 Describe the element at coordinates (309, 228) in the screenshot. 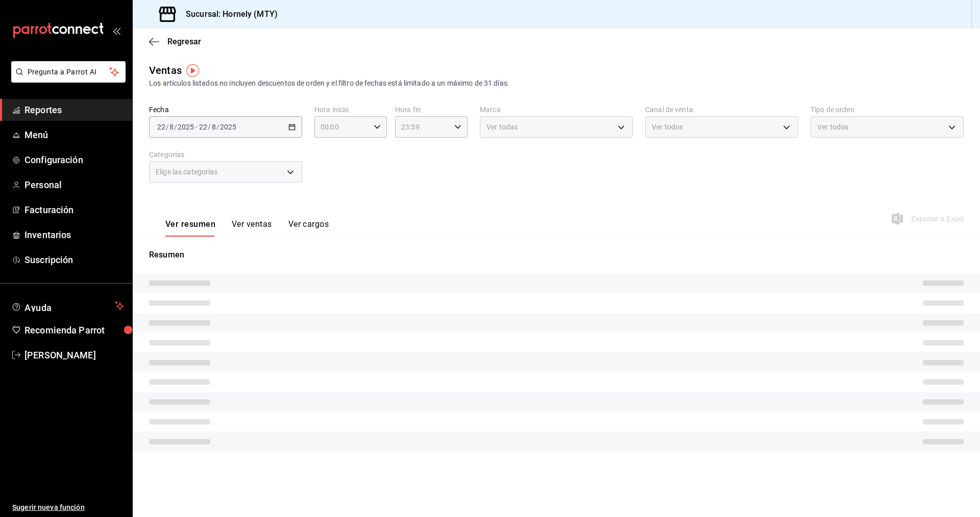

I see `button: Ver cargos` at that location.